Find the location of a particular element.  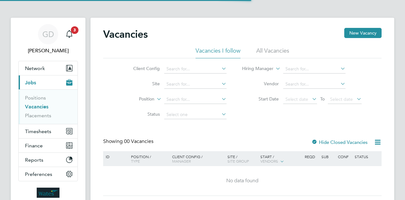

a: Positions is located at coordinates (35, 98).